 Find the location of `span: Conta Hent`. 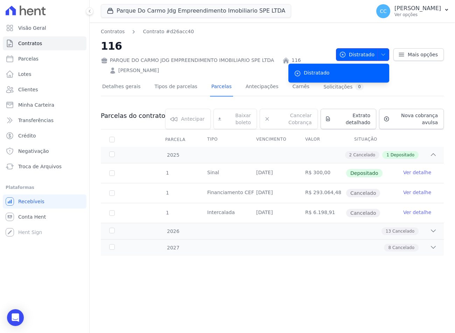

span: Conta Hent is located at coordinates (32, 217).